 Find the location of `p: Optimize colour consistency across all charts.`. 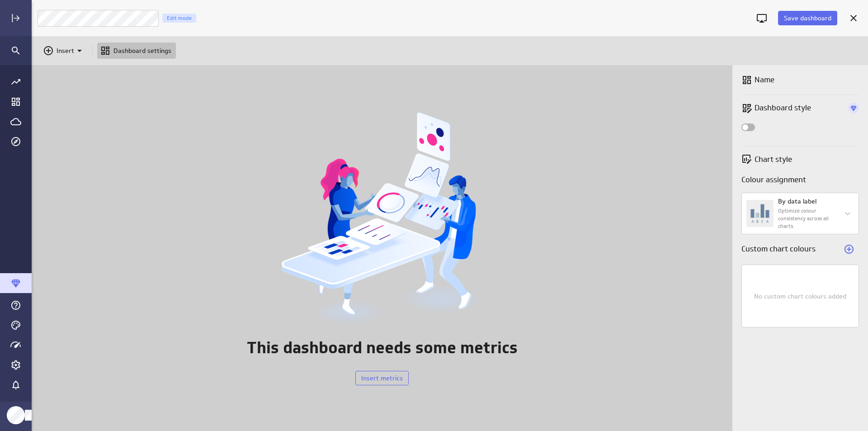

p: Optimize colour consistency across all charts. is located at coordinates (806, 218).